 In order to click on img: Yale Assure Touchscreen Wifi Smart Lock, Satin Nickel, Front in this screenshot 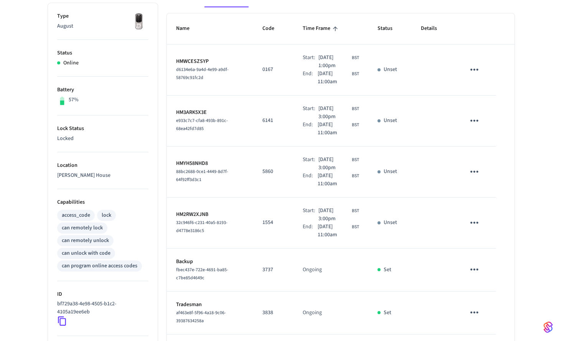, I will do `click(139, 22)`.